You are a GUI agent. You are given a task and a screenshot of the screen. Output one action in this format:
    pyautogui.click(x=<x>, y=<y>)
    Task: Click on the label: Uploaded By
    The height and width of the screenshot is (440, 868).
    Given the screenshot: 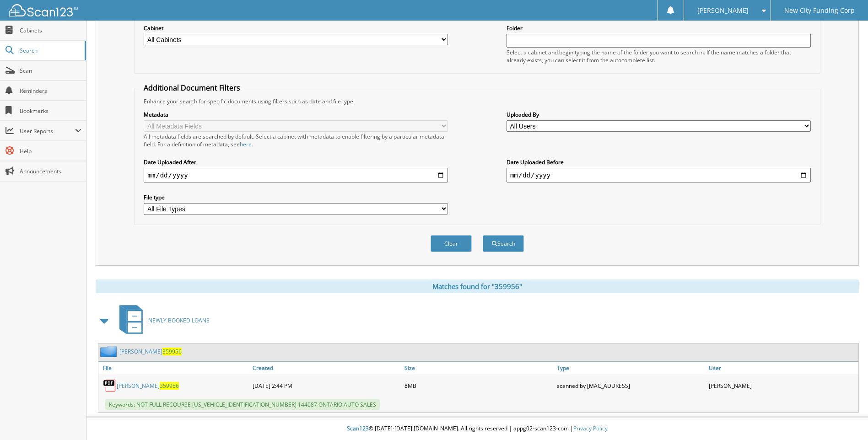 What is the action you would take?
    pyautogui.click(x=658, y=115)
    